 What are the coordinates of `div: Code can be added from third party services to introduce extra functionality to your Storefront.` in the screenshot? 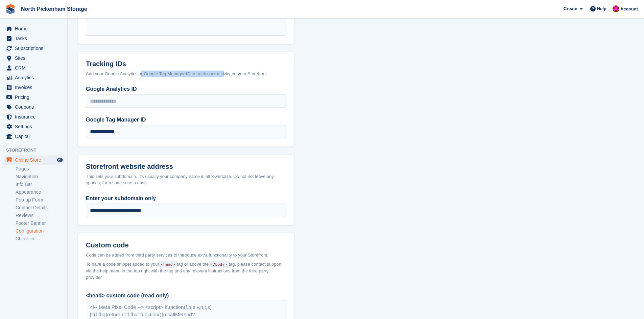 It's located at (186, 255).